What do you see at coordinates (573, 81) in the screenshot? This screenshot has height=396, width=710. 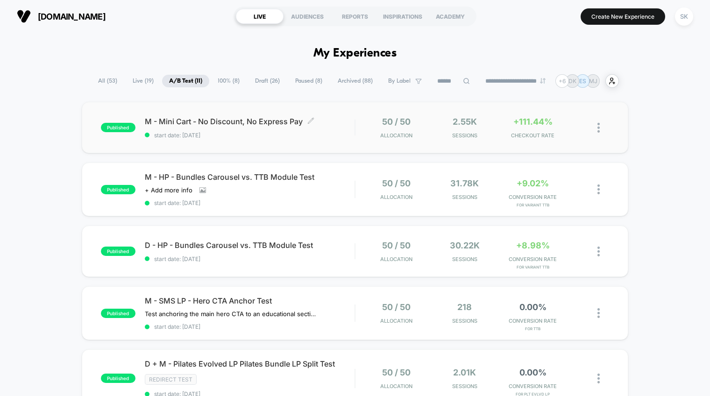 I see `p: DK` at bounding box center [573, 81].